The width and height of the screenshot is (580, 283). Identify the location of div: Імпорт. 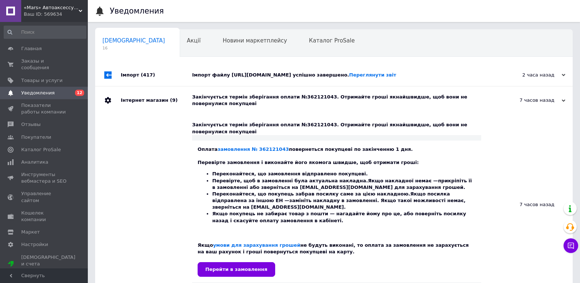
(156, 75).